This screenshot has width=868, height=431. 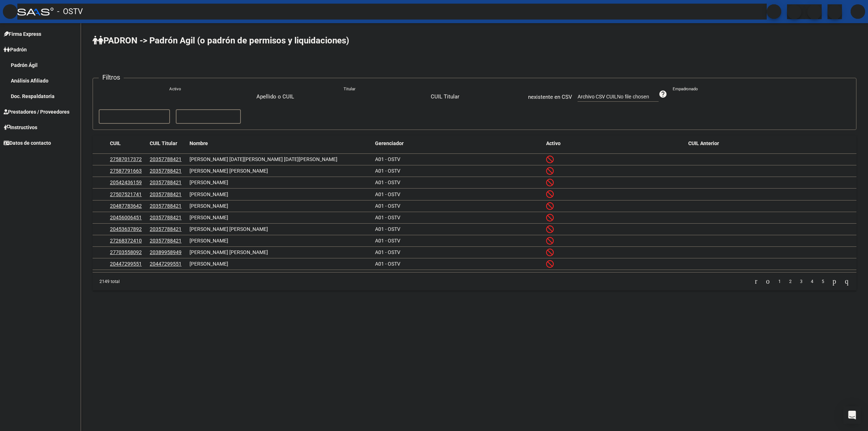 What do you see at coordinates (801, 281) in the screenshot?
I see `a: 3` at bounding box center [801, 281].